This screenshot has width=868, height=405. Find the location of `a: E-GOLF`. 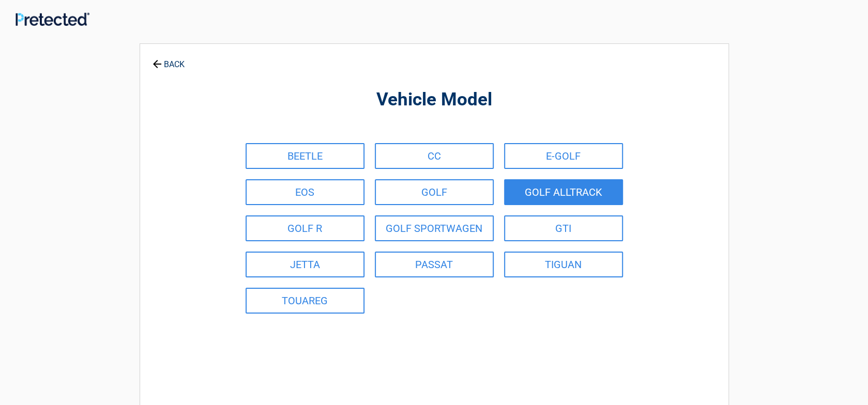

a: E-GOLF is located at coordinates (563, 156).